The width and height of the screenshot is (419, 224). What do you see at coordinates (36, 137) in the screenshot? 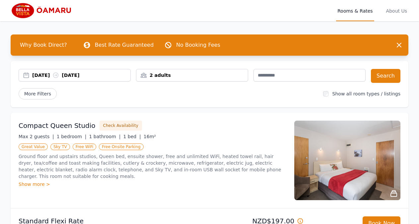
I see `span: Max 2 guests |` at bounding box center [36, 137].